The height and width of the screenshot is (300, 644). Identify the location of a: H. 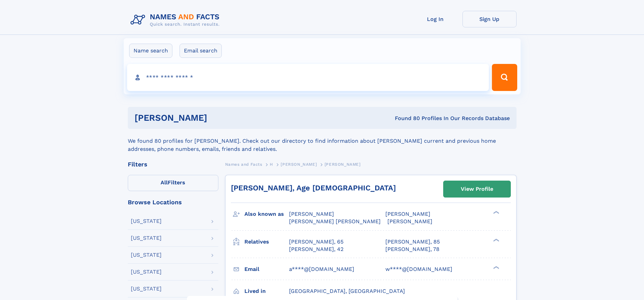
(272, 164).